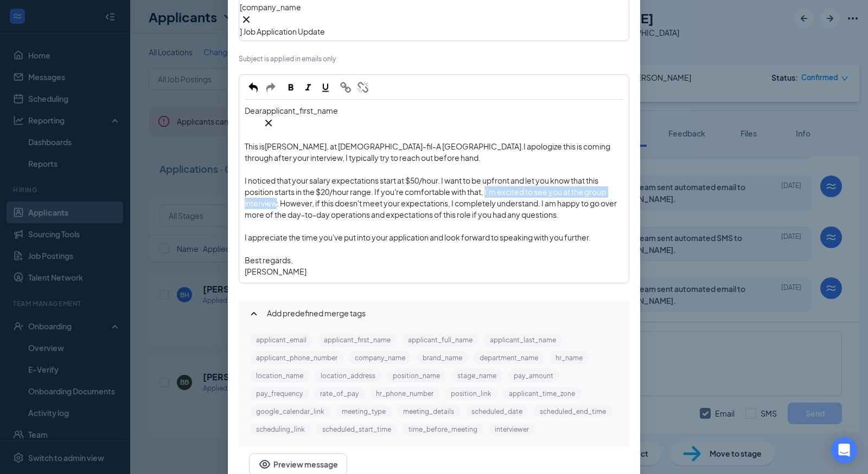  What do you see at coordinates (364, 411) in the screenshot?
I see `button: meeting_type` at bounding box center [364, 411].